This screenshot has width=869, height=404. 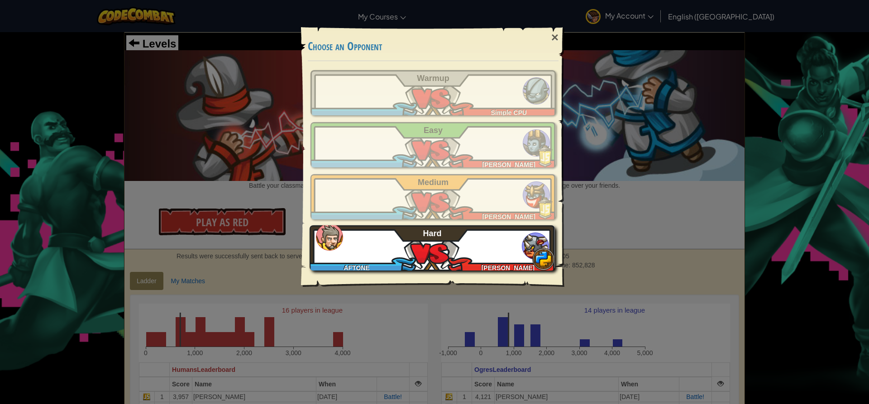 I want to click on img: ogres_ladder_easy.png, so click(x=536, y=143).